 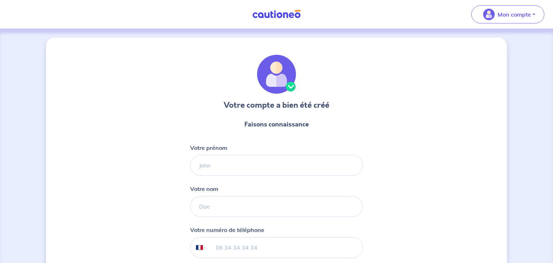 I want to click on input: Doe, so click(x=276, y=206).